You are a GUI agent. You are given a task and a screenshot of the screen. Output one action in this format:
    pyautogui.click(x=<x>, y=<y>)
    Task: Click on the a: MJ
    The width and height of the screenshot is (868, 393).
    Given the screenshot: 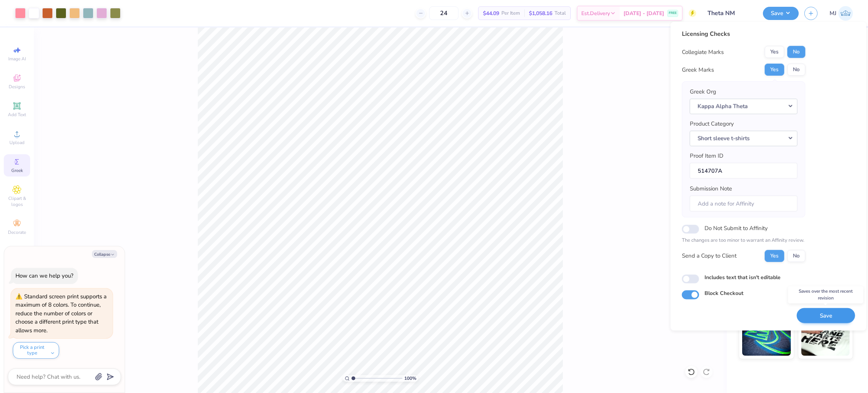 What is the action you would take?
    pyautogui.click(x=841, y=13)
    